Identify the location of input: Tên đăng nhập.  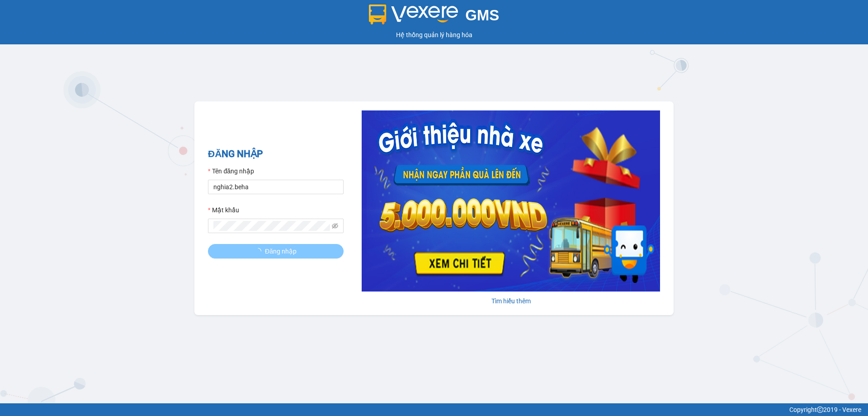
(276, 186).